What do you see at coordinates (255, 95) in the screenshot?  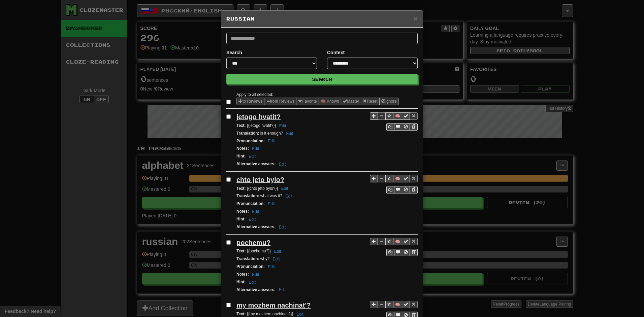 I see `small: Apply to all selected:` at bounding box center [255, 95].